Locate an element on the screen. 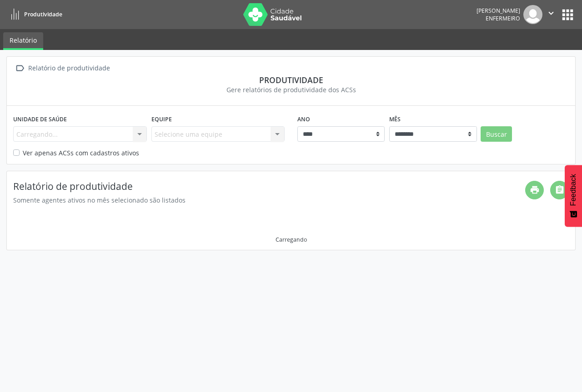 The width and height of the screenshot is (582, 392). div: Relatório de produtividade is located at coordinates (69, 68).